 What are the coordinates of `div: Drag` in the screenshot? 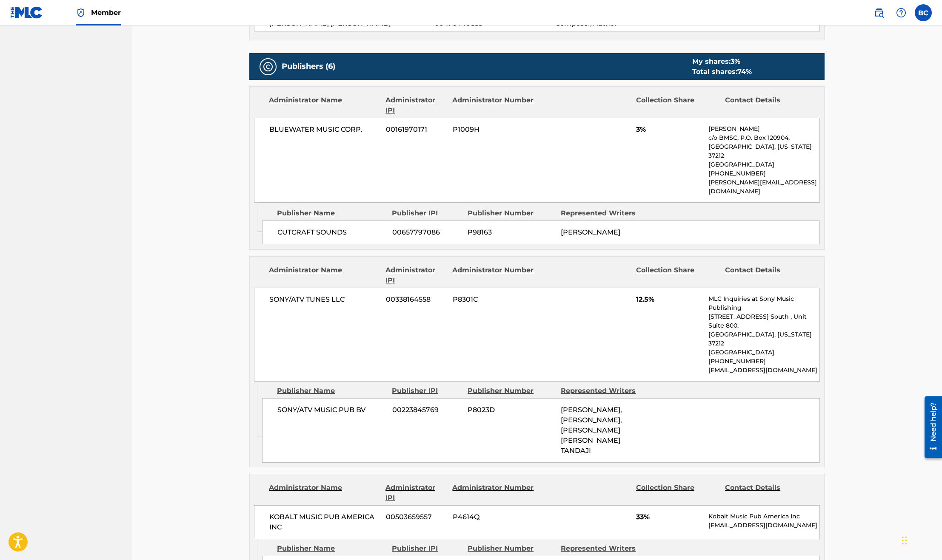 It's located at (905, 541).